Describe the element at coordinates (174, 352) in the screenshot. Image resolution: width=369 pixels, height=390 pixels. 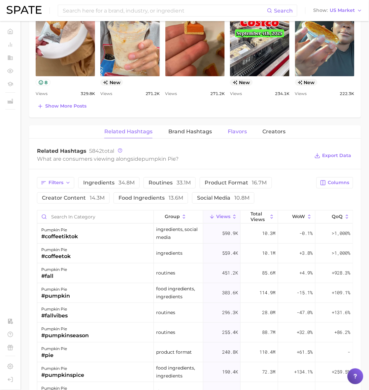
I see `span: product format` at that location.